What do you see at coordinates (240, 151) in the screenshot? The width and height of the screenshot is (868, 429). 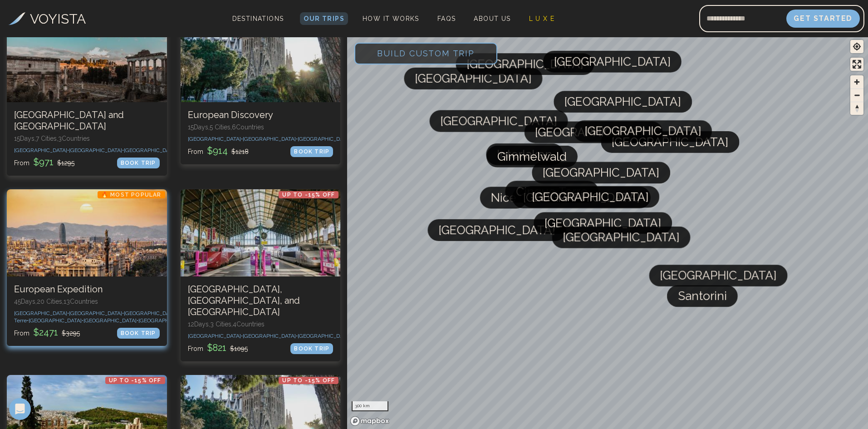 I see `span: $ 1218` at bounding box center [240, 151].